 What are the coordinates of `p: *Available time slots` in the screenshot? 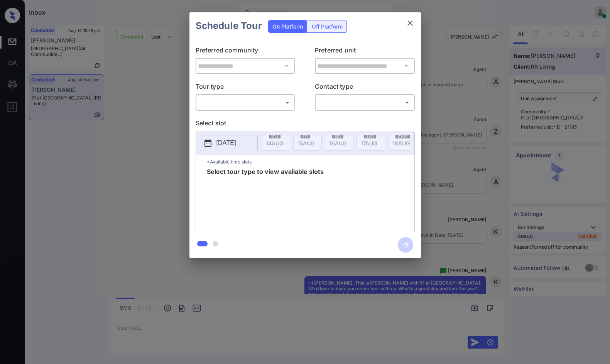 It's located at (311, 162).